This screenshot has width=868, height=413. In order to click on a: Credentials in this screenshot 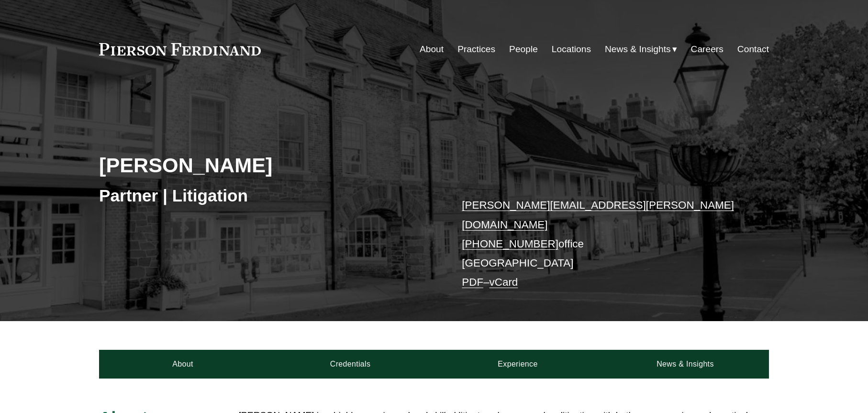, I will do `click(350, 364)`.